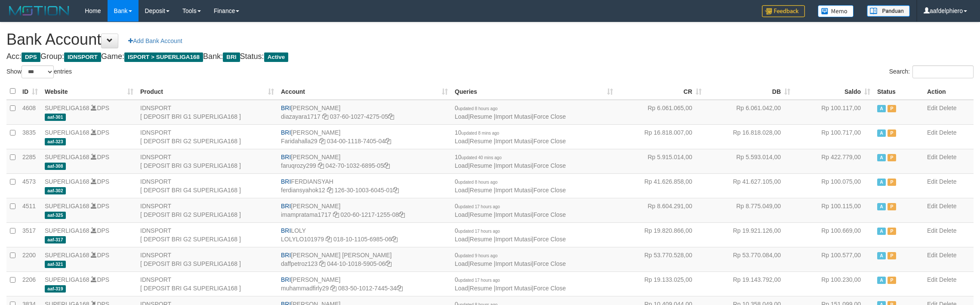 This screenshot has height=305, width=980. I want to click on a: Copy 126301003604501 to clipboard, so click(396, 190).